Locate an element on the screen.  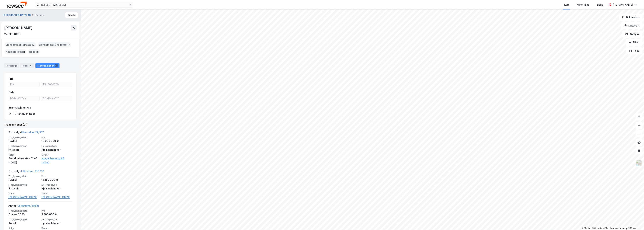
div: Person is located at coordinates (40, 15).